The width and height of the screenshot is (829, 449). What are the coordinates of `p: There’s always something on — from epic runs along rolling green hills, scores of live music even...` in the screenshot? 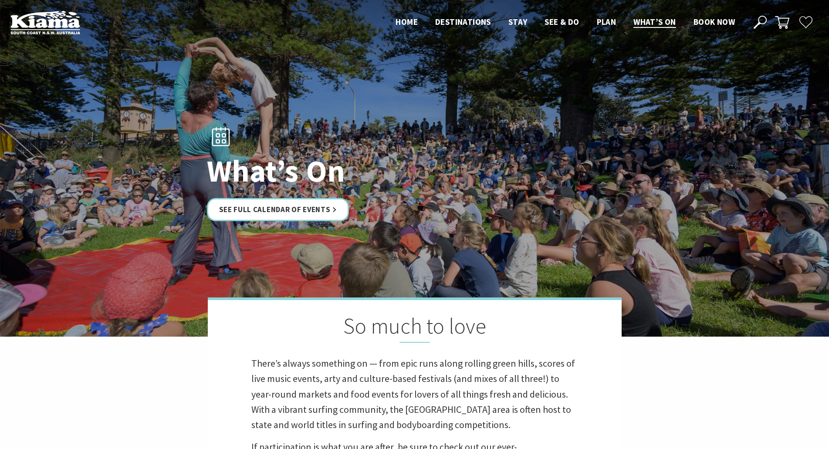 It's located at (415, 394).